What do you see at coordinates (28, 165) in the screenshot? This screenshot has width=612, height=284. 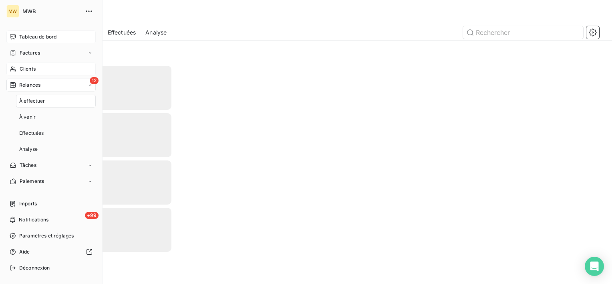 I see `span: Tâches` at bounding box center [28, 165].